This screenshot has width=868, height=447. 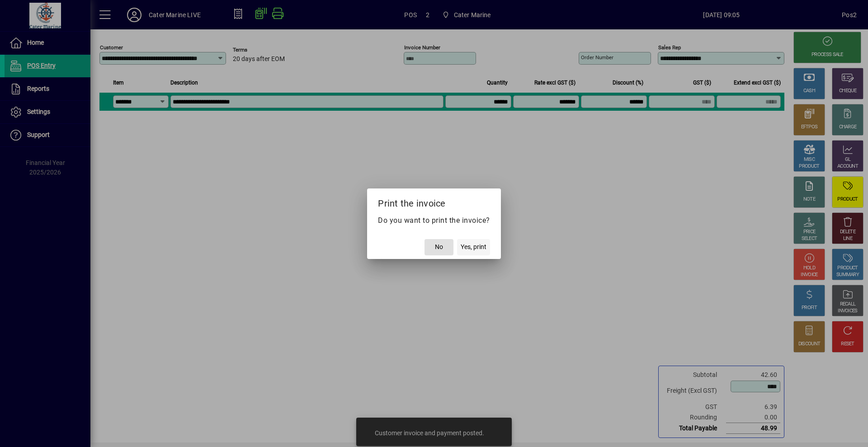 I want to click on p: Do you want to print the invoice?, so click(x=434, y=221).